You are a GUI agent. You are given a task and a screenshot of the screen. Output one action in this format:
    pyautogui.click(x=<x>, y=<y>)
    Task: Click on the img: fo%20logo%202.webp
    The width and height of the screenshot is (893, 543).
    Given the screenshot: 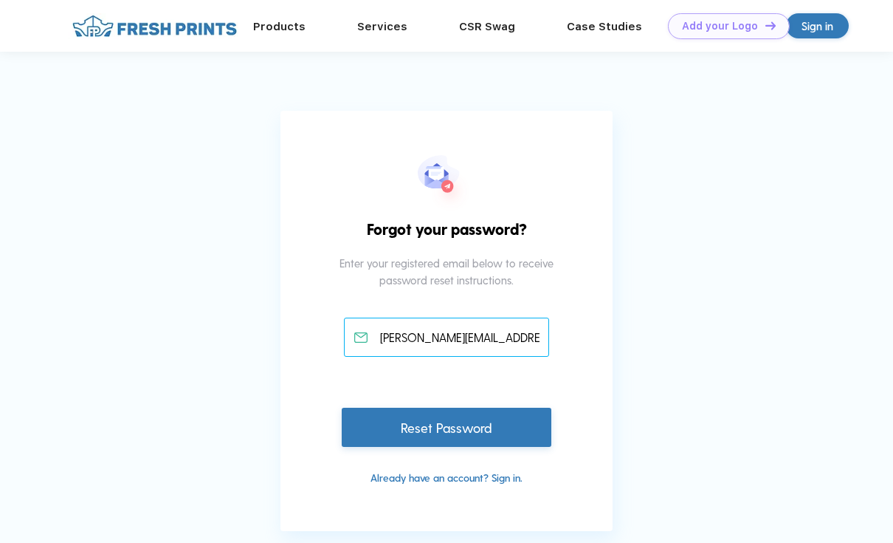 What is the action you would take?
    pyautogui.click(x=154, y=26)
    